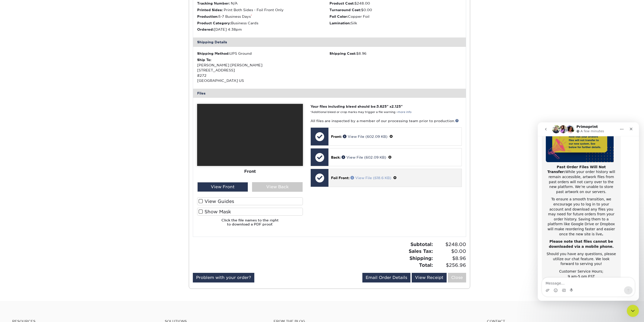  I want to click on li: Silk, so click(395, 23).